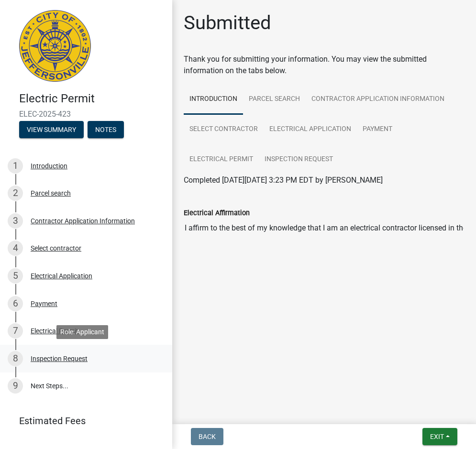 The image size is (476, 449). I want to click on wm-modal-confirm: Notes, so click(106, 130).